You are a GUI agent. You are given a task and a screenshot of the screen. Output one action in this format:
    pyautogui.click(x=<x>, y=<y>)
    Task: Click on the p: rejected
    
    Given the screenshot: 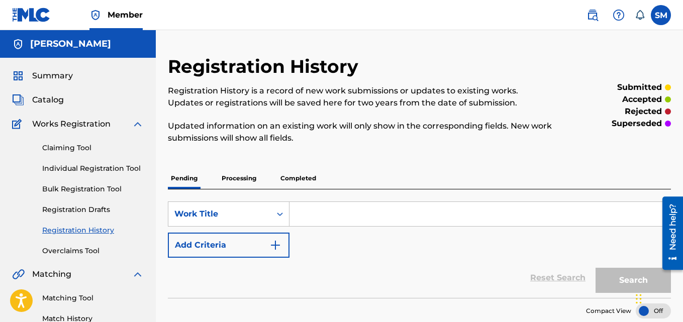 What is the action you would take?
    pyautogui.click(x=643, y=112)
    